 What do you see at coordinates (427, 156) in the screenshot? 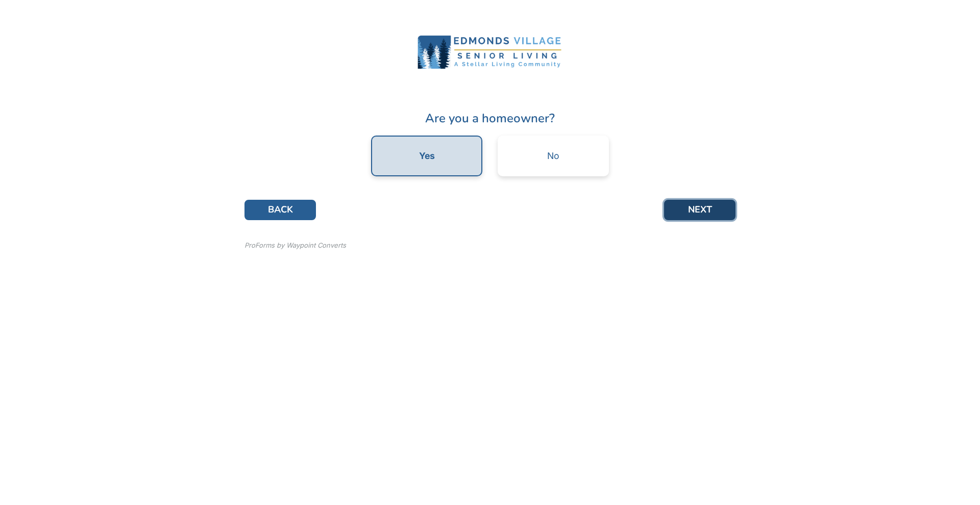
I see `div: Yes` at bounding box center [427, 156].